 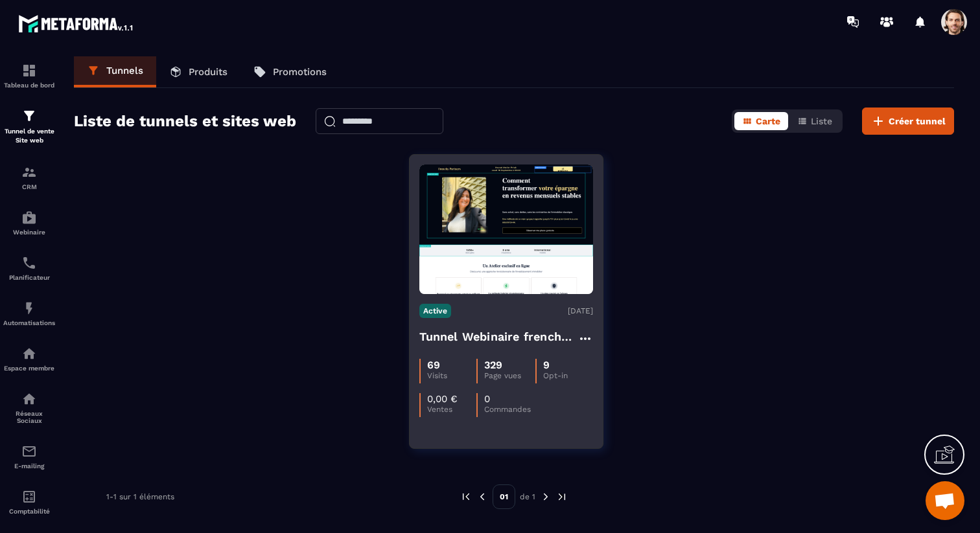 I want to click on a: automationsautomationsAutomatisations, so click(x=29, y=313).